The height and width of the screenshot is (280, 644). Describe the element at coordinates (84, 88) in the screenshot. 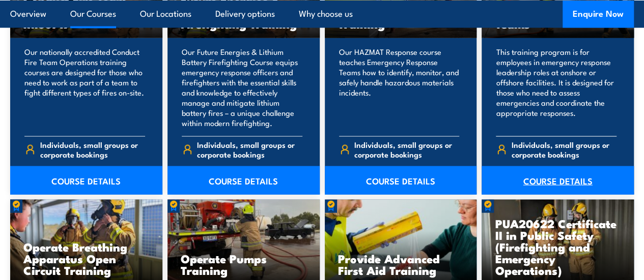

I see `p: Our nationally accredited Conduct Fire Team Operations training courses are designed for those wh...` at that location.